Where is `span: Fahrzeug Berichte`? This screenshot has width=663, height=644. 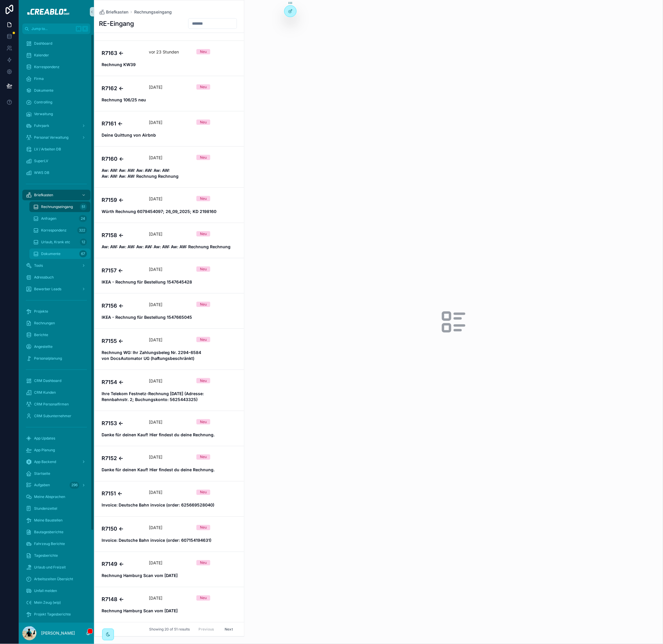
span: Fahrzeug Berichte is located at coordinates (50, 544).